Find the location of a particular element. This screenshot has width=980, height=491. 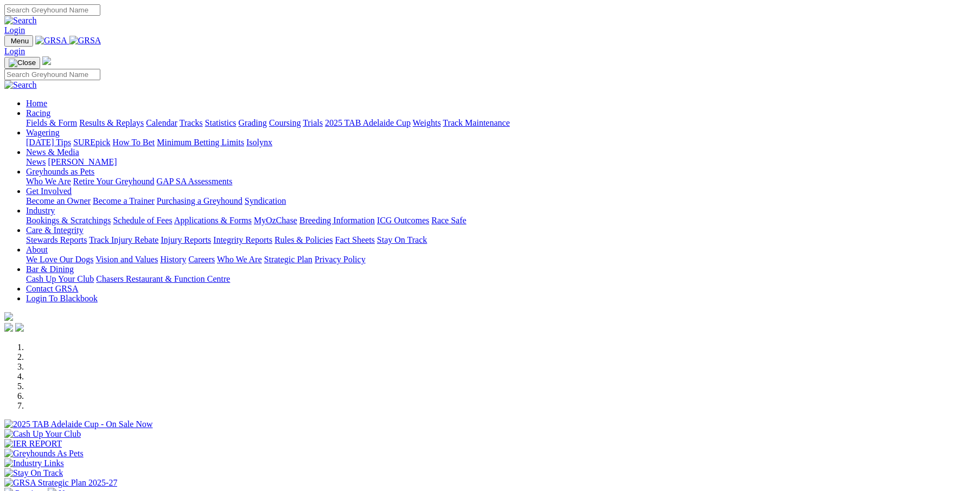

a: Calendar is located at coordinates (161, 123).